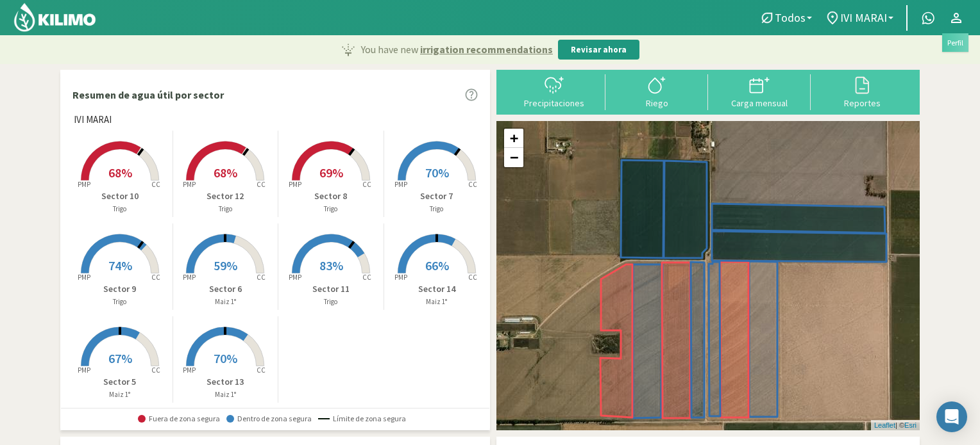 This screenshot has height=445, width=980. Describe the element at coordinates (436, 289) in the screenshot. I see `p: Sector 14` at that location.